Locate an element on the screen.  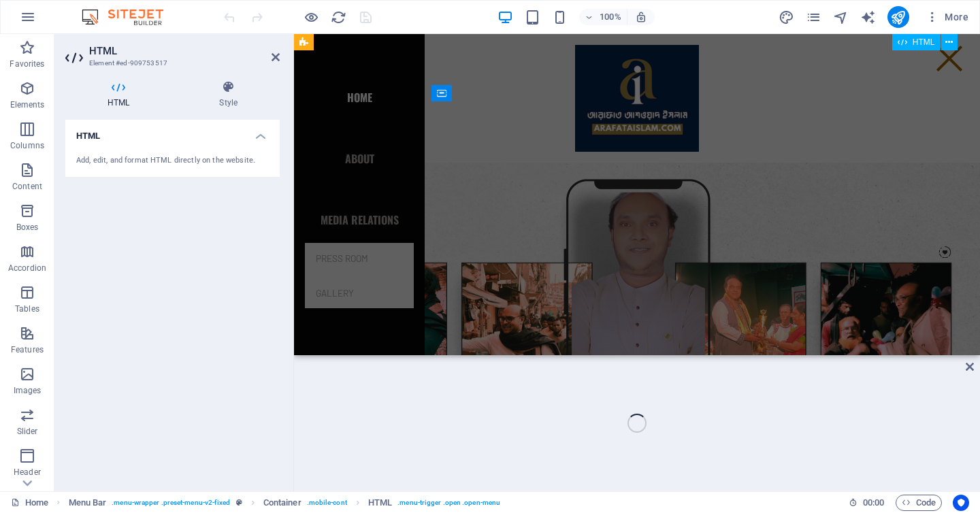
i: Publish is located at coordinates (897, 17).